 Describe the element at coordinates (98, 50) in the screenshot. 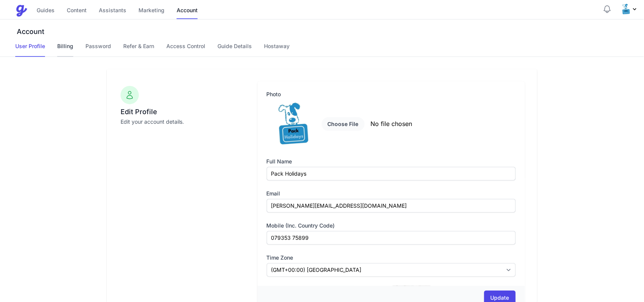

I see `a: Password` at that location.